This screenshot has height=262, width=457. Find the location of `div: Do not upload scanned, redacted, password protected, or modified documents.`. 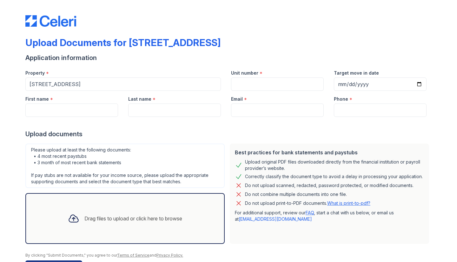

div: Do not upload scanned, redacted, password protected, or modified documents. is located at coordinates (329, 185).